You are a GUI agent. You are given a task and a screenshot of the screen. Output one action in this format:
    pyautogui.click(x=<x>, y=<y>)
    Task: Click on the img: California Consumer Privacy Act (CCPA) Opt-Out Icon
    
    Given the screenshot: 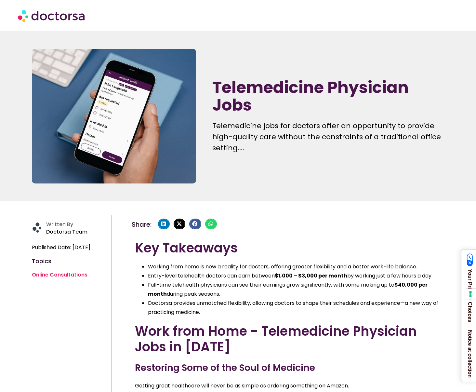 What is the action you would take?
    pyautogui.click(x=470, y=260)
    